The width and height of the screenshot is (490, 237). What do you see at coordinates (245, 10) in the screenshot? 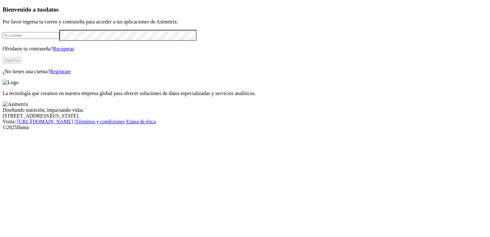
I see `h3: Bienvenido a tus` at bounding box center [245, 10].